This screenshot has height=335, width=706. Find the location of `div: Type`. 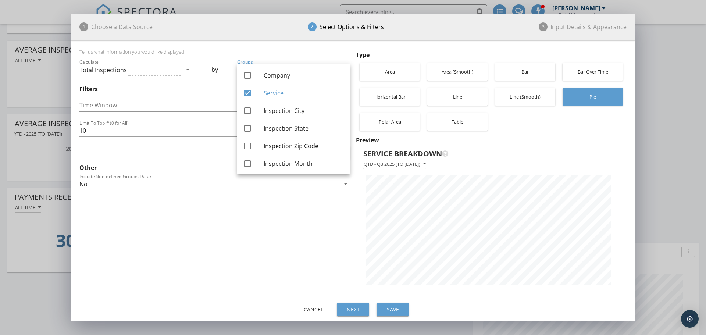

div: Type is located at coordinates (491, 55).